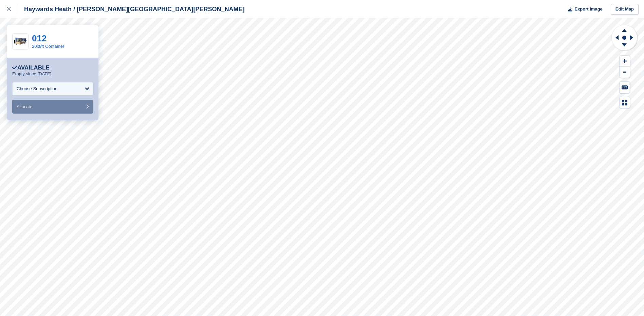  Describe the element at coordinates (37, 89) in the screenshot. I see `div: Choose Subscription` at that location.